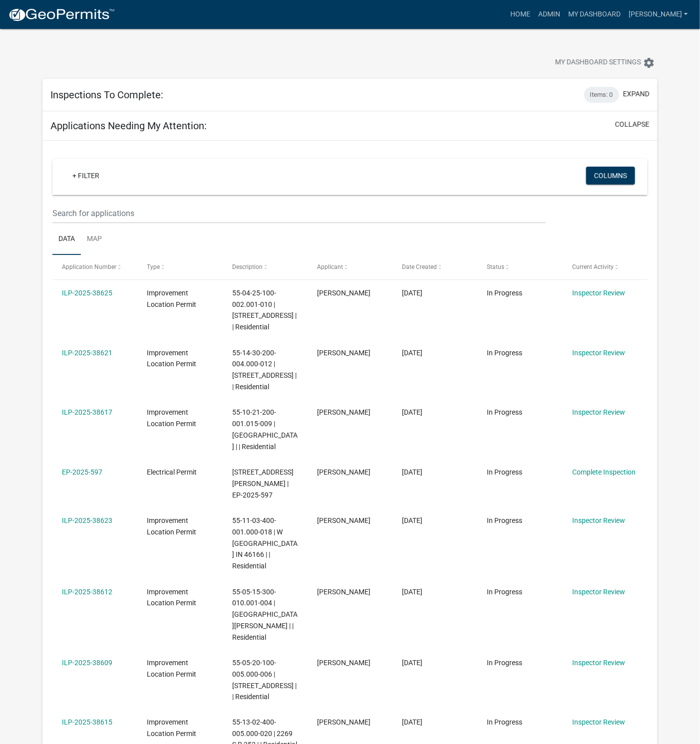 This screenshot has height=744, width=700. I want to click on span: 09/11/2025, so click(412, 592).